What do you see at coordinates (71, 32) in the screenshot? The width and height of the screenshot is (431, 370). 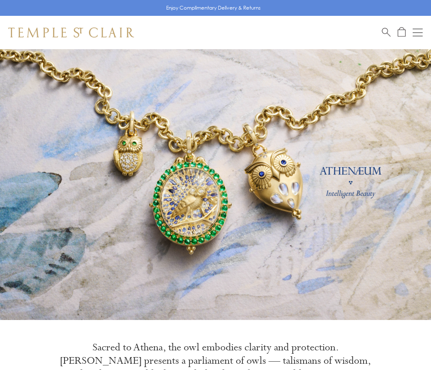 I see `img: Temple St. Clair` at bounding box center [71, 32].